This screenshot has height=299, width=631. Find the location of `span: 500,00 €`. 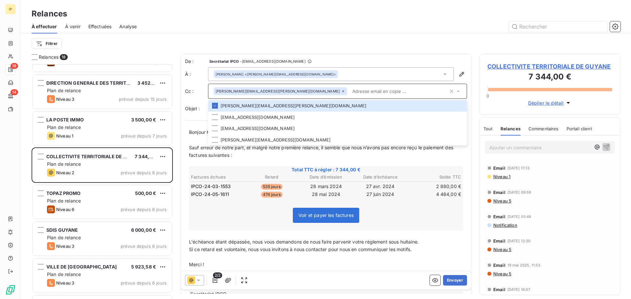

span: 500,00 € is located at coordinates (146, 193).